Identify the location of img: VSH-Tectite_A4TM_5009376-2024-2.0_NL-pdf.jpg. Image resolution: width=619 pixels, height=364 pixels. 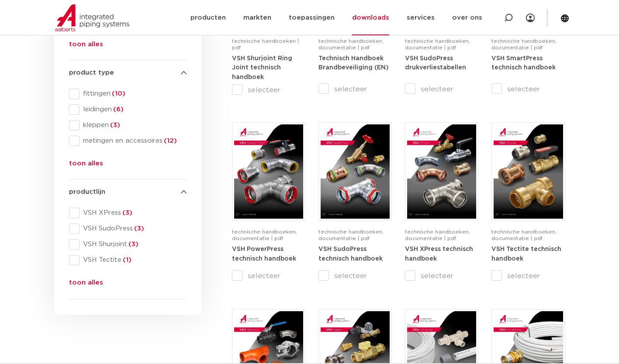
(528, 171).